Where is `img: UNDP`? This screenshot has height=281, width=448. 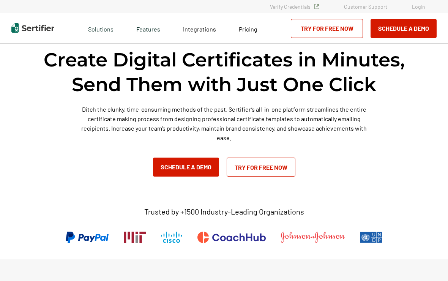
img: UNDP is located at coordinates (371, 238).